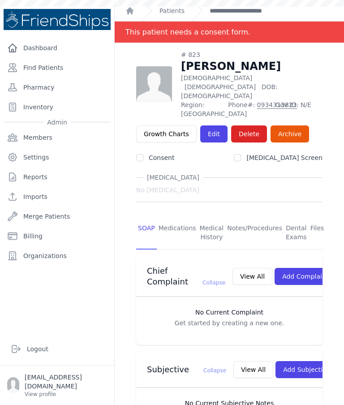 Image resolution: width=344 pixels, height=405 pixels. Describe the element at coordinates (57, 87) in the screenshot. I see `a: Pharmacy` at that location.